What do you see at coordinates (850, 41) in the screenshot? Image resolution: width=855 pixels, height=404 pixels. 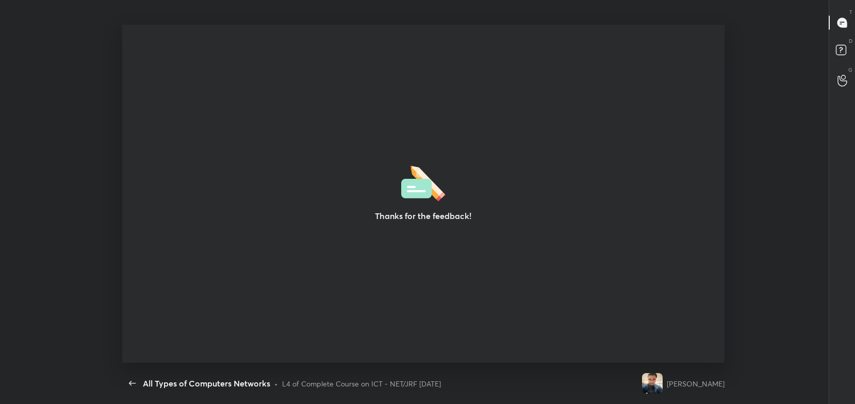 I see `p: D` at bounding box center [850, 41].